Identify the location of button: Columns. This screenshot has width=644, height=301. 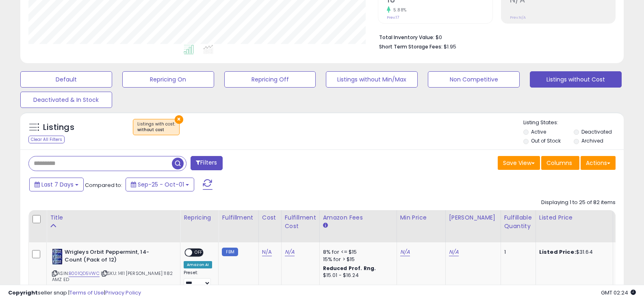
(561, 163).